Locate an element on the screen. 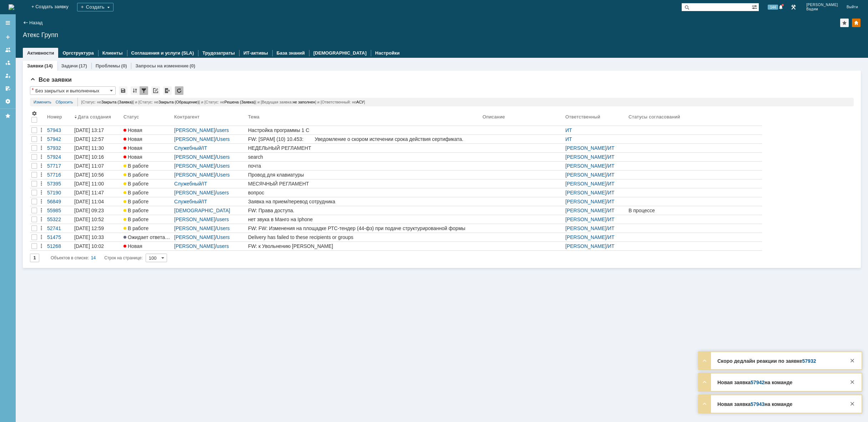 This screenshot has width=868, height=422. a: 51475 is located at coordinates (59, 237).